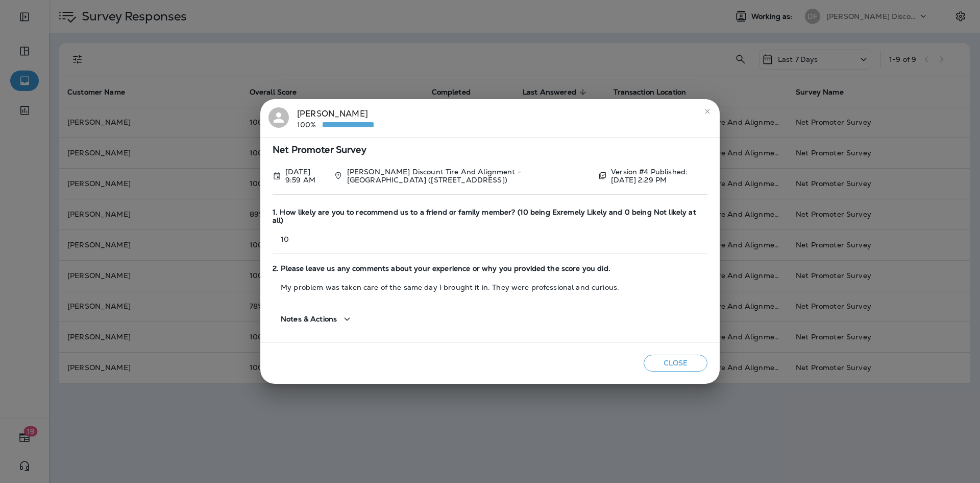 The height and width of the screenshot is (483, 980). What do you see at coordinates (490, 217) in the screenshot?
I see `span: 1. How likely are you to recommend us to a friend or family member? (10 being Exremely Likely and...` at bounding box center [490, 217].